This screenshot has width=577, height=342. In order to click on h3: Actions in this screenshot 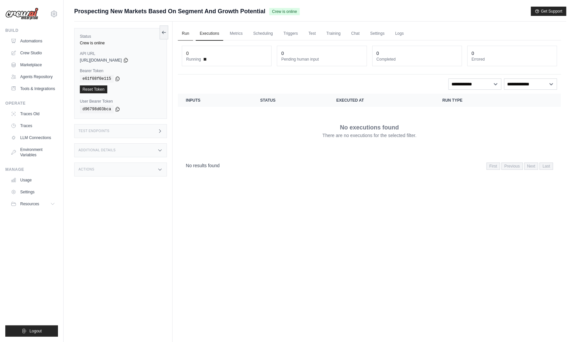, I will do `click(87, 170)`.